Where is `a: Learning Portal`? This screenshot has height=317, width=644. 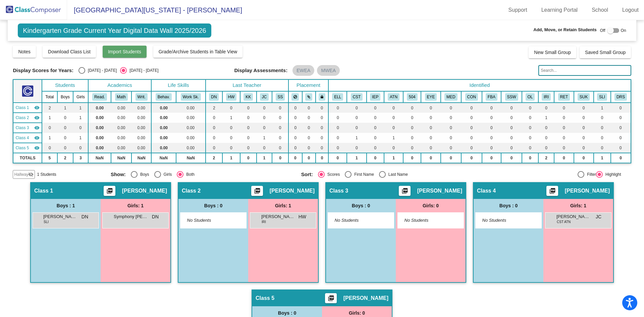
a: Learning Portal is located at coordinates (559, 10).